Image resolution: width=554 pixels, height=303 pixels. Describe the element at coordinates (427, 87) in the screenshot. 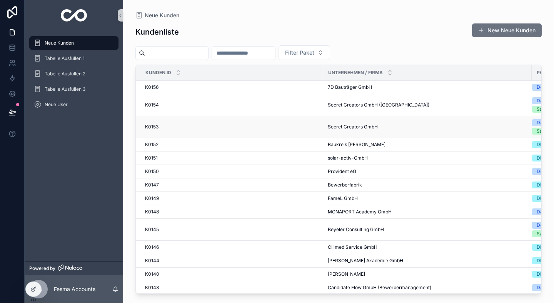

I see `a: 7D Bauträger GmbH` at that location.